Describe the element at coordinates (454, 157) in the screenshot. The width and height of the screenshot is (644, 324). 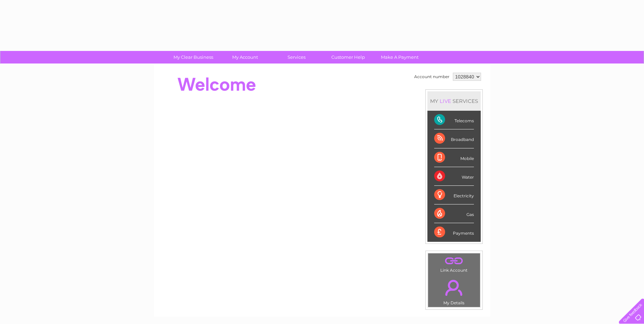
I see `div: Mobile` at that location.